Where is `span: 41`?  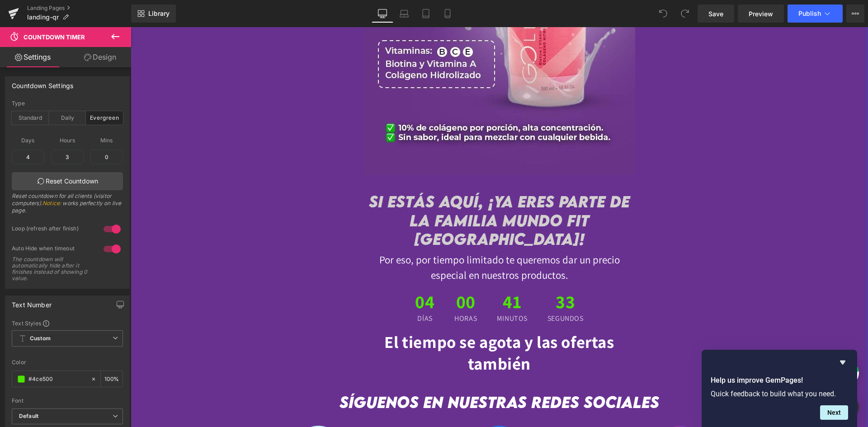 span: 41 is located at coordinates (381, 276).